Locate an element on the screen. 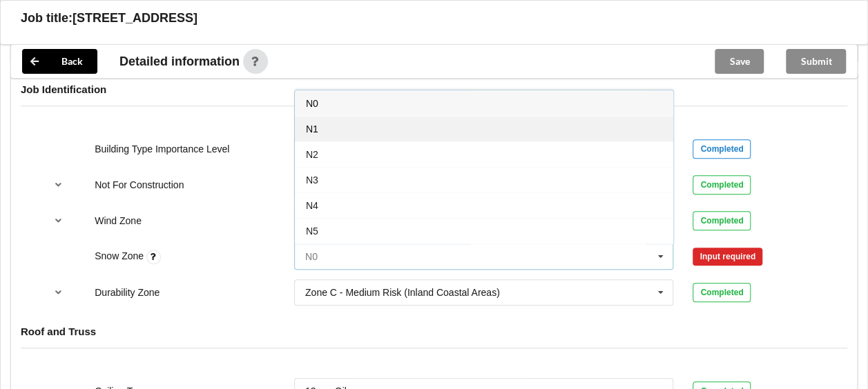 This screenshot has height=389, width=868. h3: Job title: is located at coordinates (46, 18).